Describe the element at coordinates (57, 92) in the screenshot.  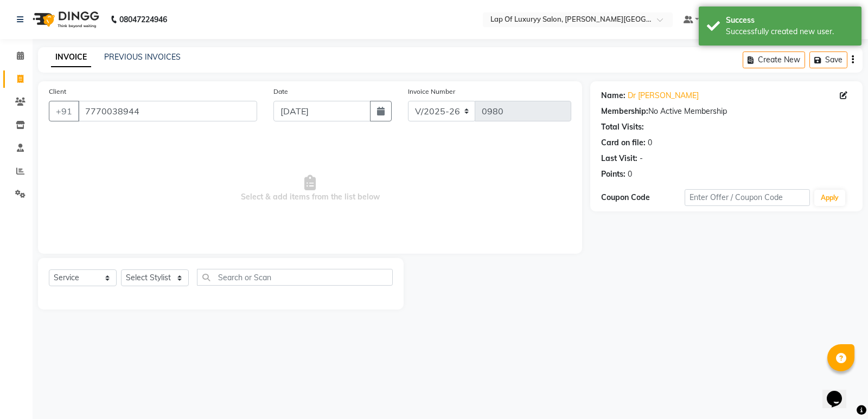
I see `label: Client` at that location.